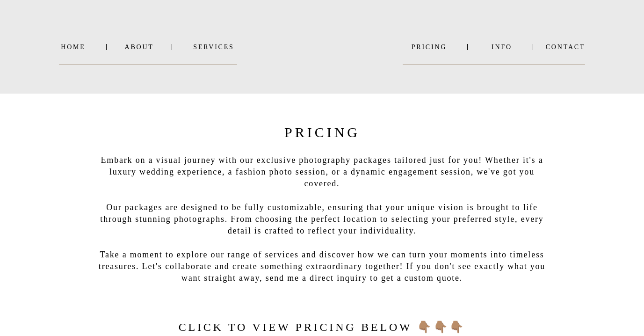 This screenshot has height=336, width=644. Describe the element at coordinates (73, 47) in the screenshot. I see `a: Home` at that location.